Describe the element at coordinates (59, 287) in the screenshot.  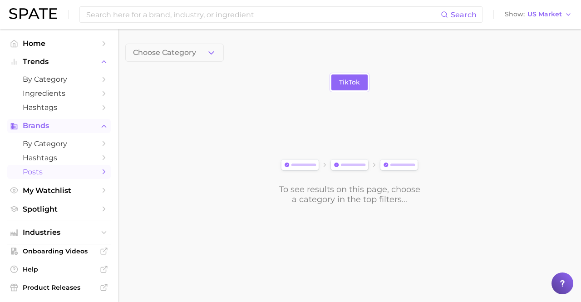
I see `span: Product Releases` at that location.